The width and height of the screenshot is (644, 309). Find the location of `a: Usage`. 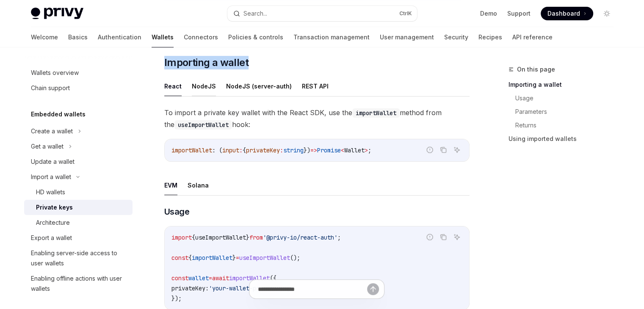

a: Usage is located at coordinates (568, 98).